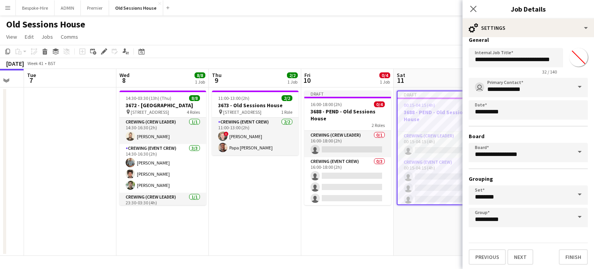 This screenshot has height=269, width=594. What do you see at coordinates (52, 63) in the screenshot?
I see `div: BST` at bounding box center [52, 63].